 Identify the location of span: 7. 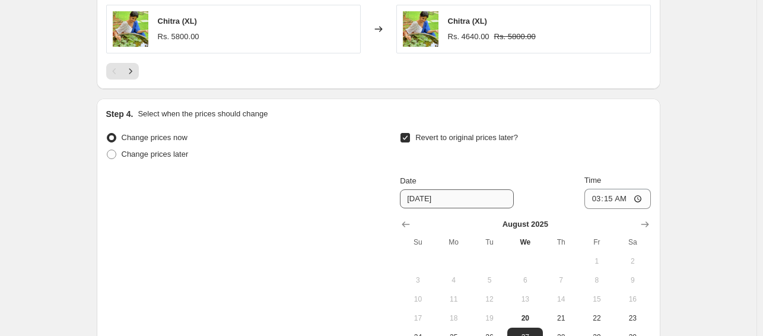
(561, 280).